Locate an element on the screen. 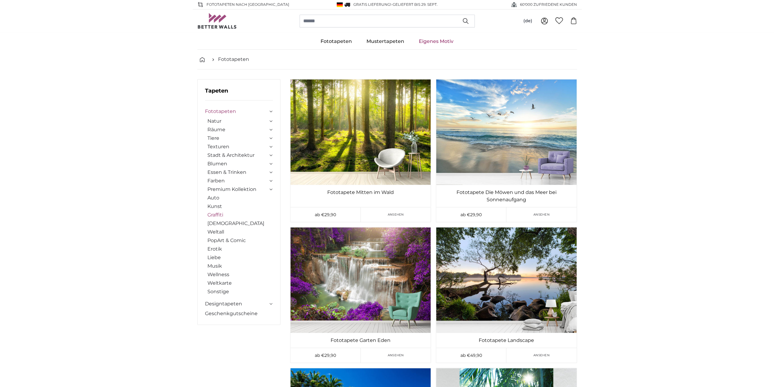  a: Essen & Trinken is located at coordinates (238, 172).